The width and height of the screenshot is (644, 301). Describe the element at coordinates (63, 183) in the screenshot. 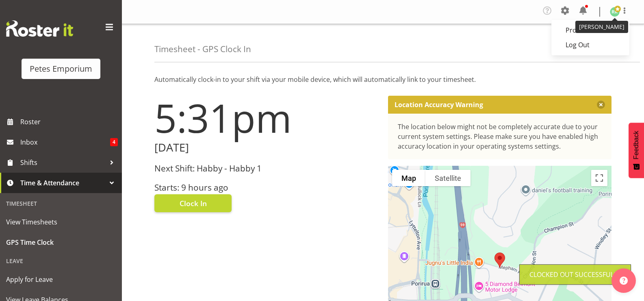

I see `span: Time & Attendance` at that location.